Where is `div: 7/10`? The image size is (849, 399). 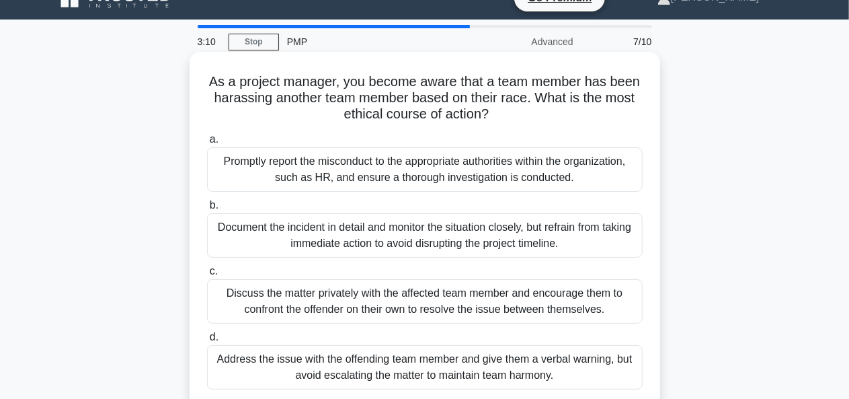
div: 7/10 is located at coordinates (621, 42).